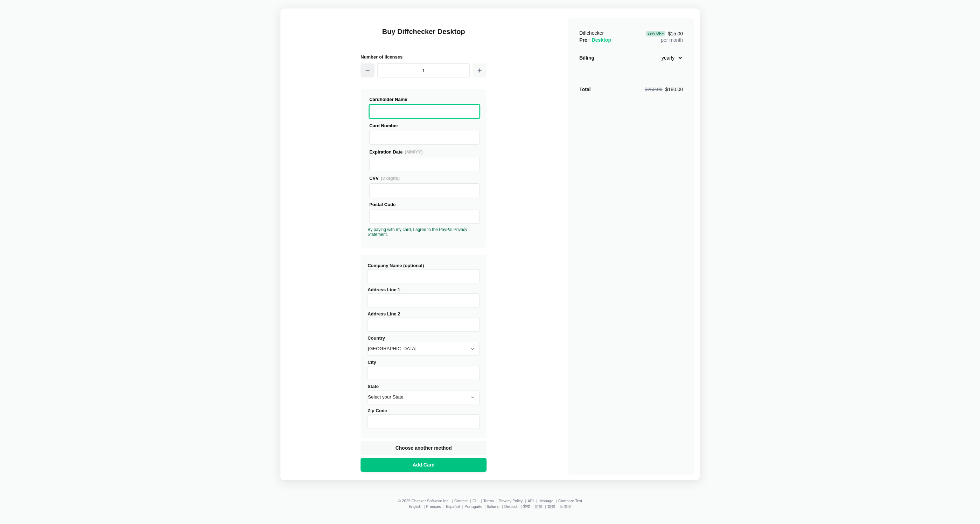  Describe the element at coordinates (423, 397) in the screenshot. I see `select: State` at that location.